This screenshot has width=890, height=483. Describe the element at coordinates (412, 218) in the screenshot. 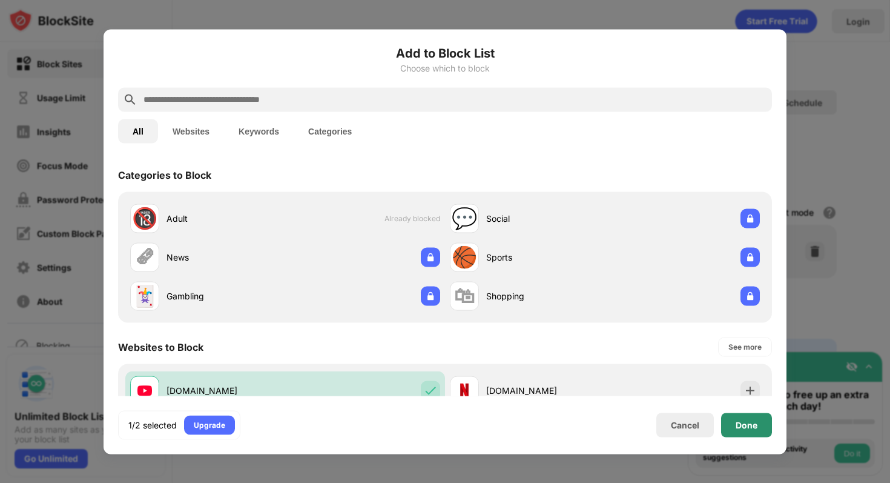

I see `span: Already blocked` at that location.